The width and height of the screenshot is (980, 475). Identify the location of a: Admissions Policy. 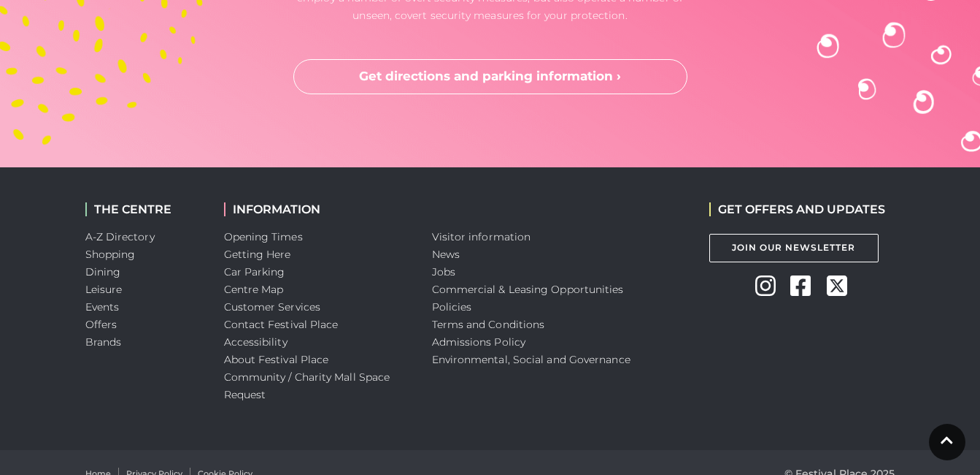
(479, 342).